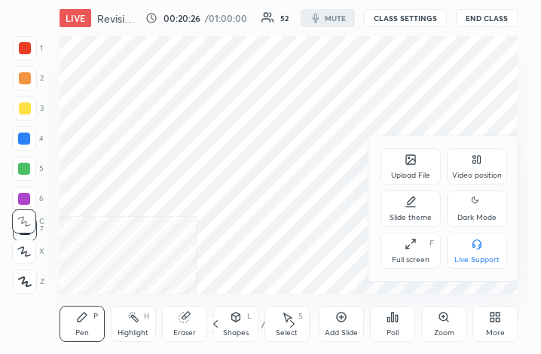 This screenshot has width=541, height=354. What do you see at coordinates (411, 260) in the screenshot?
I see `div: Full screen` at bounding box center [411, 260].